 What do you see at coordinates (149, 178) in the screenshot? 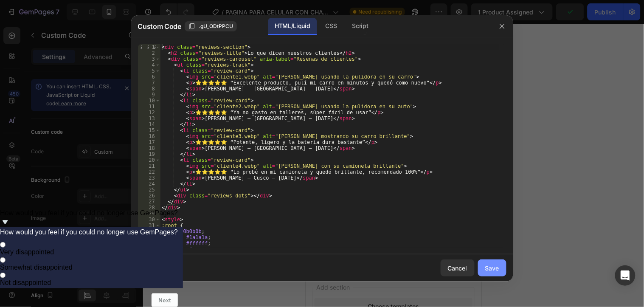
I see `div: 23` at bounding box center [149, 178].